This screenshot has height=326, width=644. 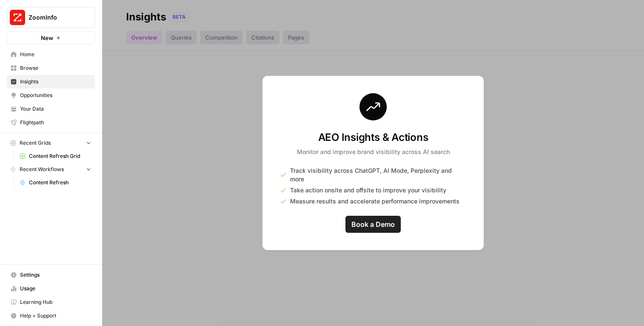 I want to click on a: Insights, so click(x=50, y=82).